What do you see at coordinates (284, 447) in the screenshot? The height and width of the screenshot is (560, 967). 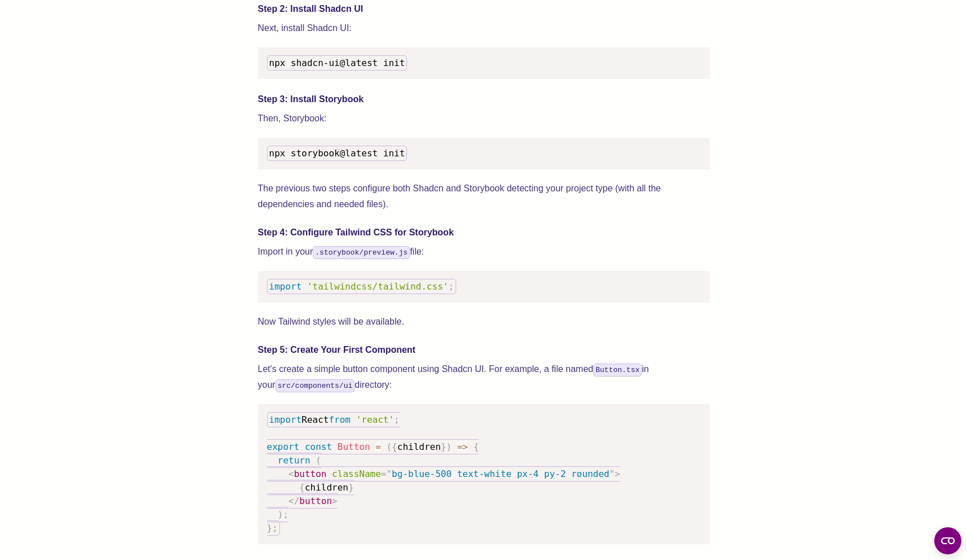 I see `span: export` at bounding box center [284, 447].